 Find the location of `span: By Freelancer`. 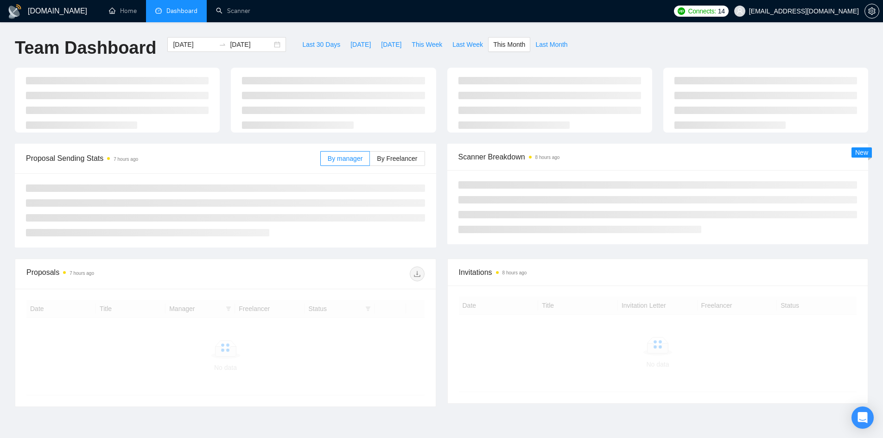

span: By Freelancer is located at coordinates (397, 158).